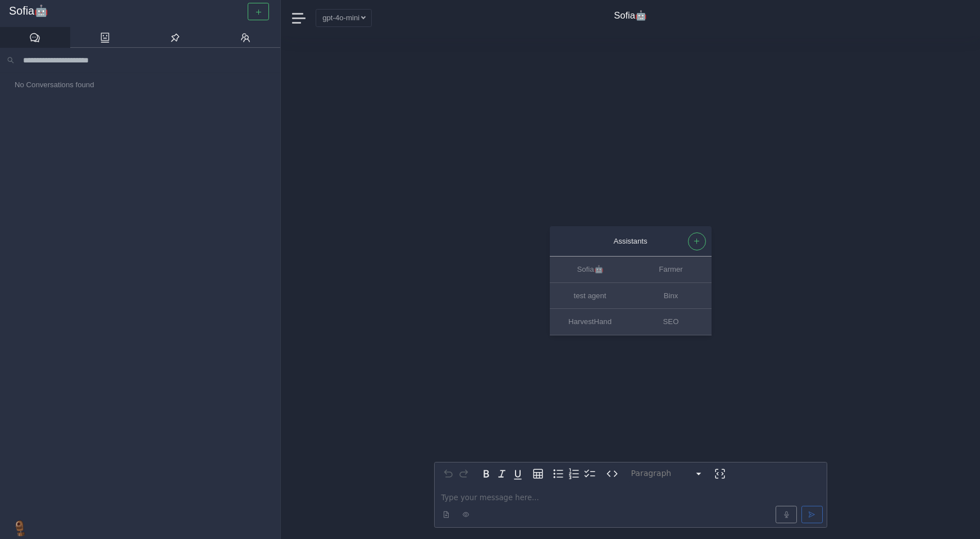  Describe the element at coordinates (502, 473) in the screenshot. I see `button: Italic` at that location.